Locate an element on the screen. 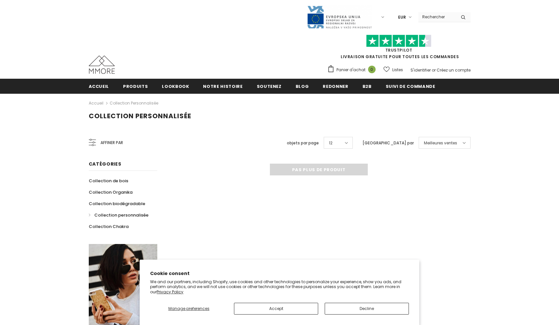 This screenshot has height=325, width=559. a: TrustPilot is located at coordinates (399, 50).